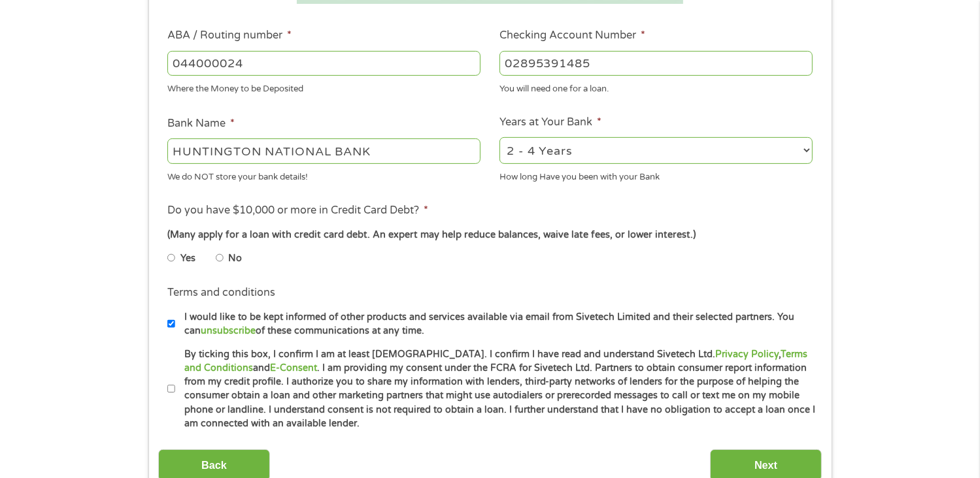 Image resolution: width=980 pixels, height=478 pixels. What do you see at coordinates (323, 87) in the screenshot?
I see `div: Where the Money to be Deposited` at bounding box center [323, 87].